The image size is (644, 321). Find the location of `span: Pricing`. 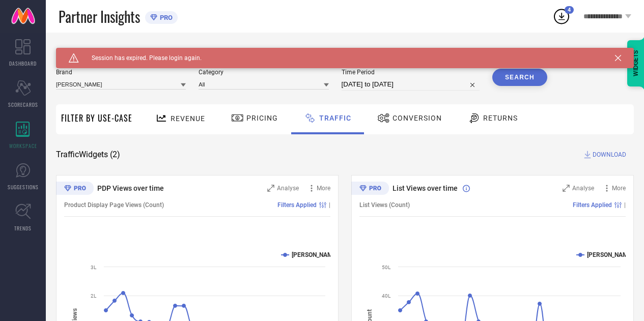

span: Pricing is located at coordinates (262, 118).